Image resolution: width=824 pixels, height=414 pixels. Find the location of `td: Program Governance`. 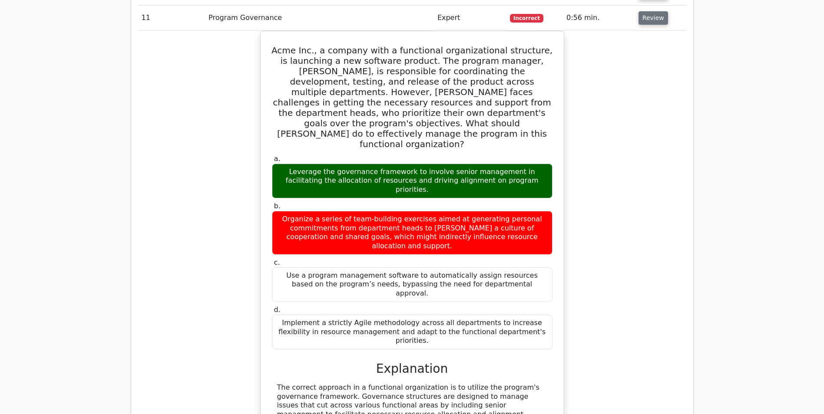

td: Program Governance is located at coordinates (319, 18).